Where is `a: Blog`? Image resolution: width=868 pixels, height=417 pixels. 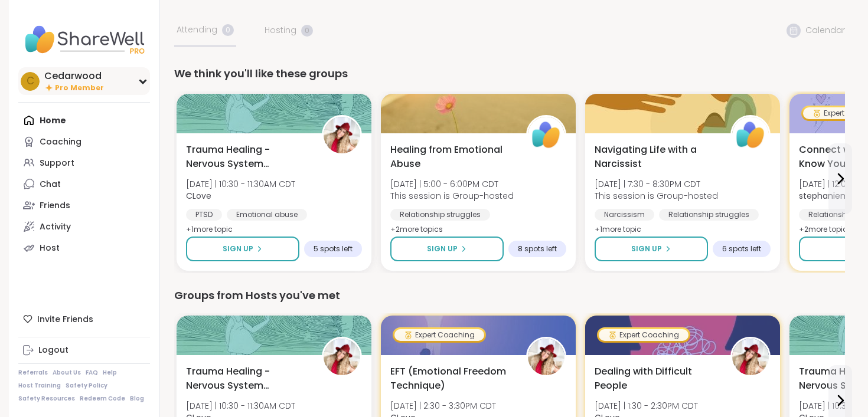 a: Blog is located at coordinates (137, 399).